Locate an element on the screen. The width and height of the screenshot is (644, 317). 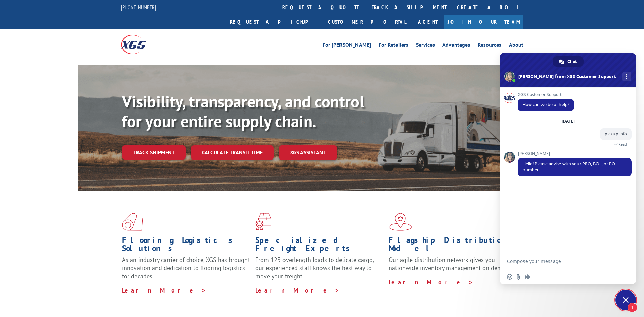
img: xgs-icon-focused-on-flooring-red is located at coordinates (263, 222).